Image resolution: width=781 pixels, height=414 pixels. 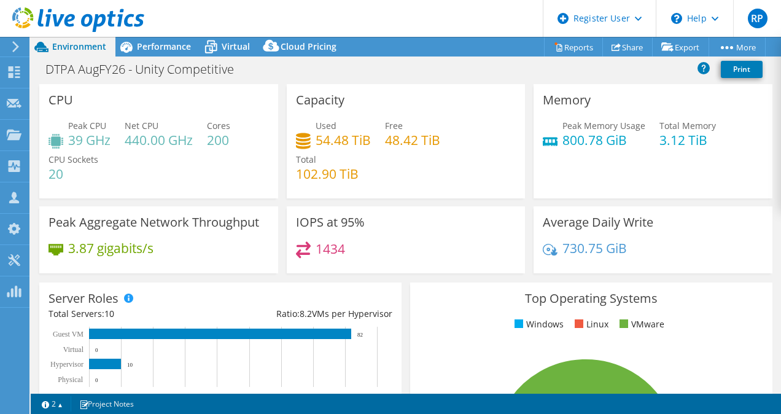 What do you see at coordinates (219, 140) in the screenshot?
I see `h4: 200` at bounding box center [219, 140].